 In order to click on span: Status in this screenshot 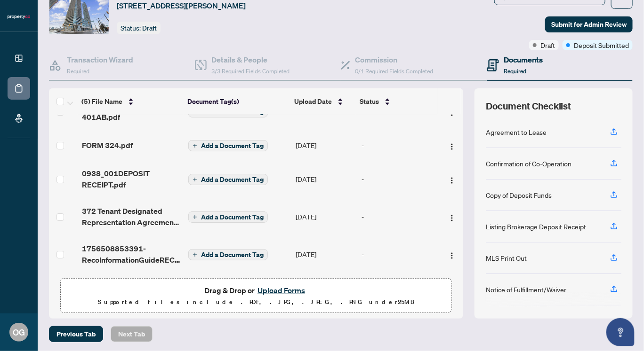, I will do `click(369, 101)`.